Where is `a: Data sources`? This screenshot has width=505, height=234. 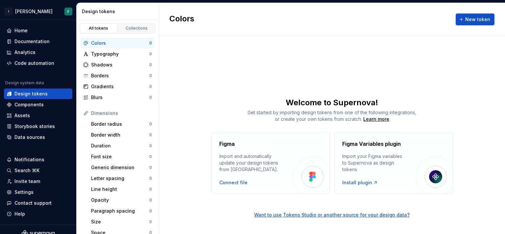
a: Data sources is located at coordinates (38, 137).